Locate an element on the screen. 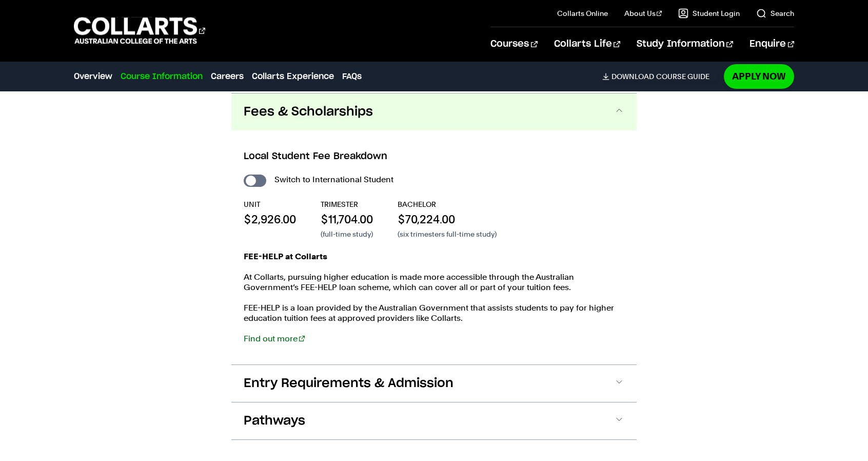 The height and width of the screenshot is (461, 868). p: UNIT is located at coordinates (270, 205).